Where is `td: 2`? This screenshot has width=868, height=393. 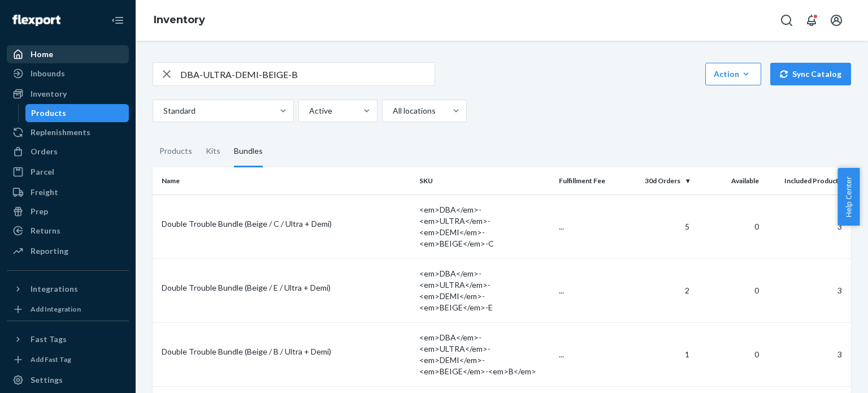 td: 2 is located at coordinates (659, 290).